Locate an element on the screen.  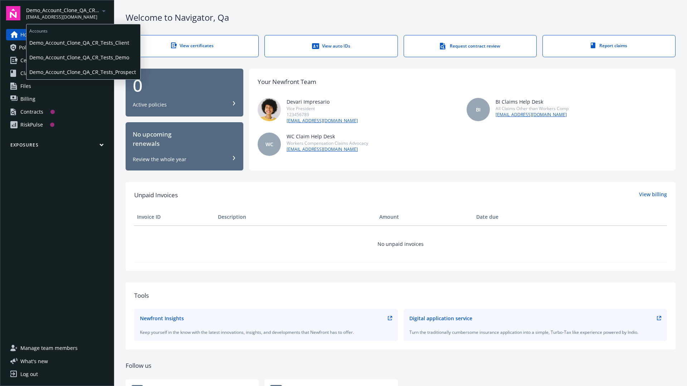
div: Welcome to Navigator , Qa is located at coordinates (400, 18).